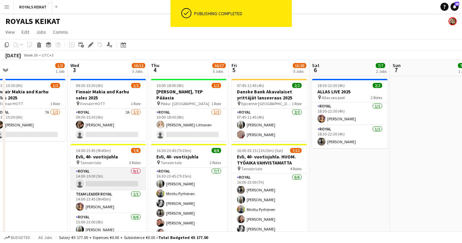 Image resolution: width=462 pixels, height=243 pixels. Describe the element at coordinates (10, 32) in the screenshot. I see `span: View` at that location.